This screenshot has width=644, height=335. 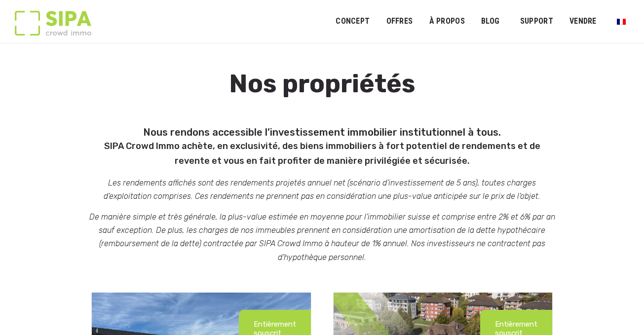 What do you see at coordinates (583, 21) in the screenshot?
I see `a: VENDRE` at bounding box center [583, 21].